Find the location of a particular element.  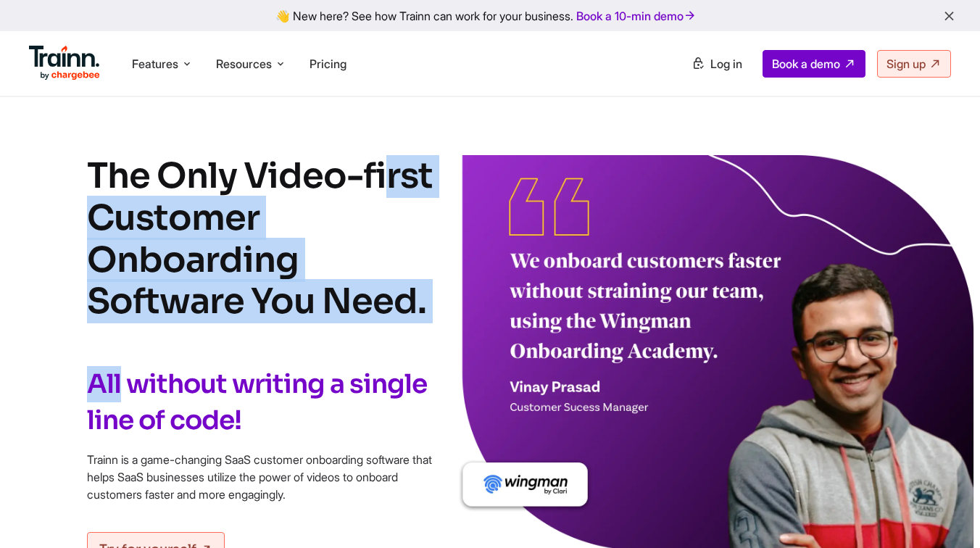

a: Pricing is located at coordinates (327, 64).